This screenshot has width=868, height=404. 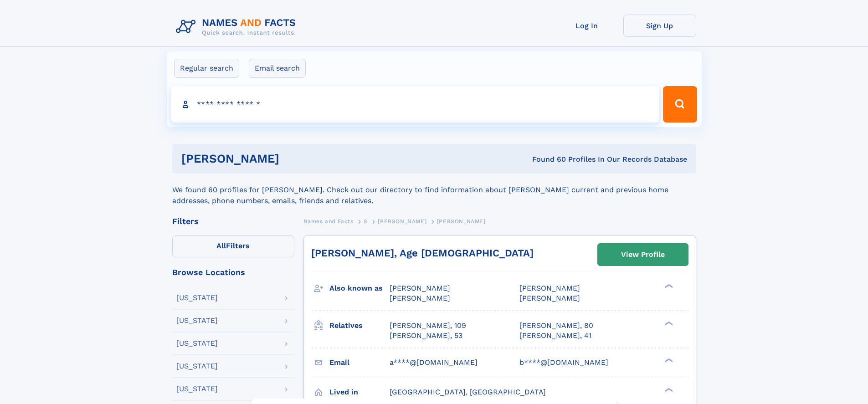 What do you see at coordinates (328, 221) in the screenshot?
I see `a: Names and Facts` at bounding box center [328, 221].